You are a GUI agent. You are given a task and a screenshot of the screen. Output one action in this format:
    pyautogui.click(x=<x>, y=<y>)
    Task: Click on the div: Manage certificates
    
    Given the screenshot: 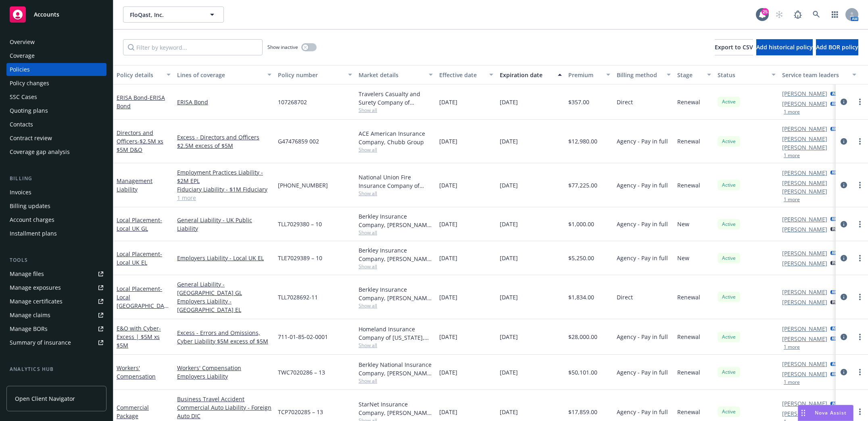 What is the action you would take?
    pyautogui.click(x=36, y=301)
    